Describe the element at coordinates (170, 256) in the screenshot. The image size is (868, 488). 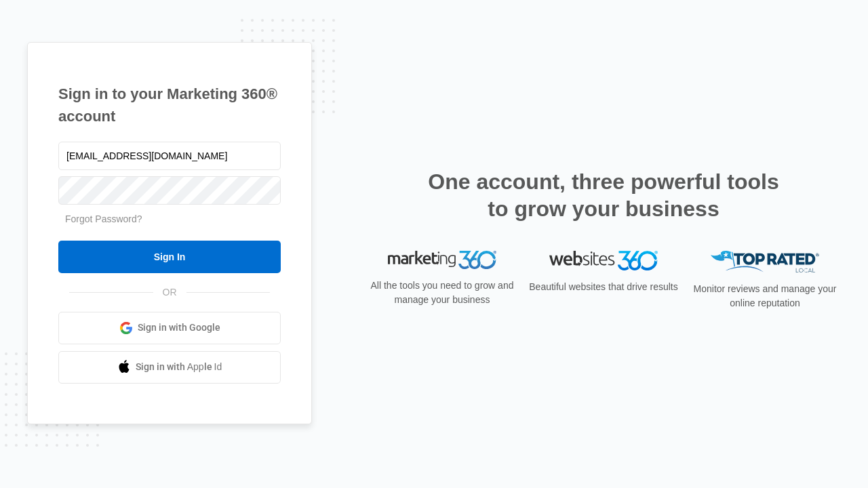
I see `input: Sign In` at that location.